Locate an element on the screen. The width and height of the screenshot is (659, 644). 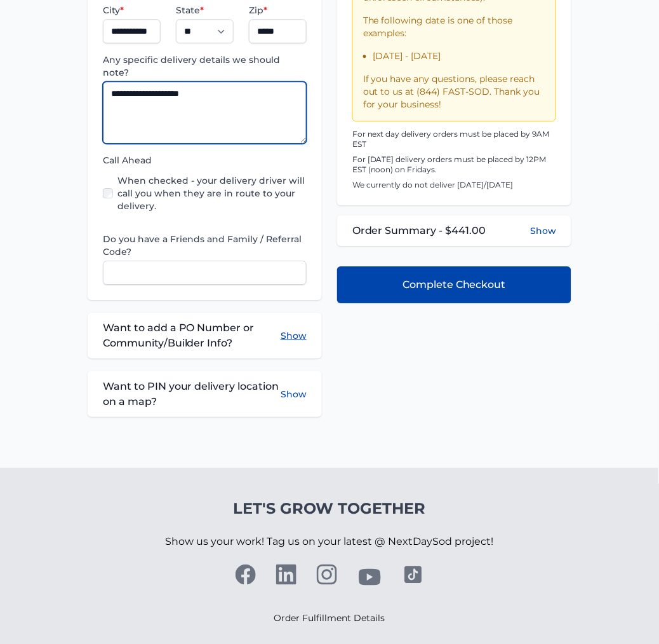
p: The following date is one of those examples: is located at coordinates (454, 26).